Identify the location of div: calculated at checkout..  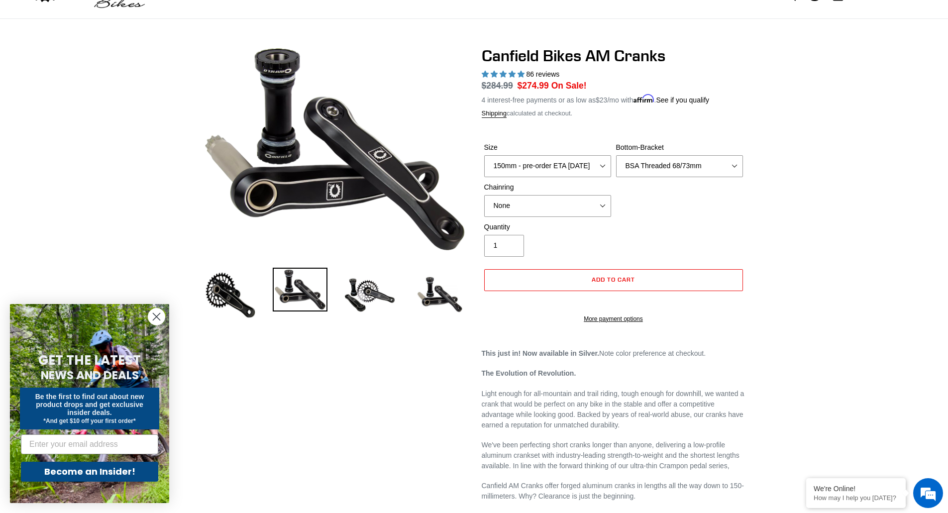
(614, 114).